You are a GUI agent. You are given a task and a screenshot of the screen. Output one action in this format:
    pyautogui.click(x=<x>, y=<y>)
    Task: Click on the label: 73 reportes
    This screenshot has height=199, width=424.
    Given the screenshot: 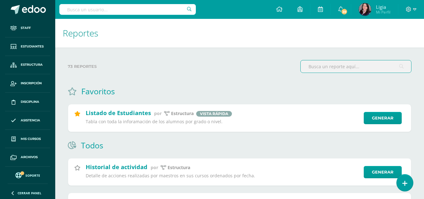 What is the action you would take?
    pyautogui.click(x=181, y=66)
    